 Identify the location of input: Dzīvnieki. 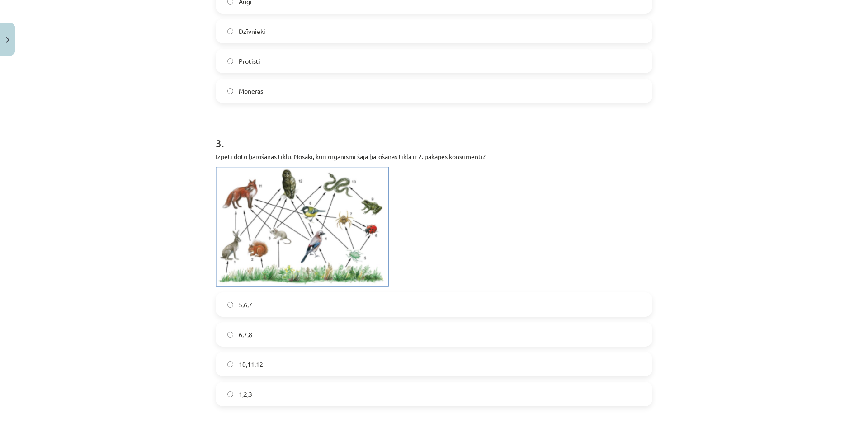
(230, 31).